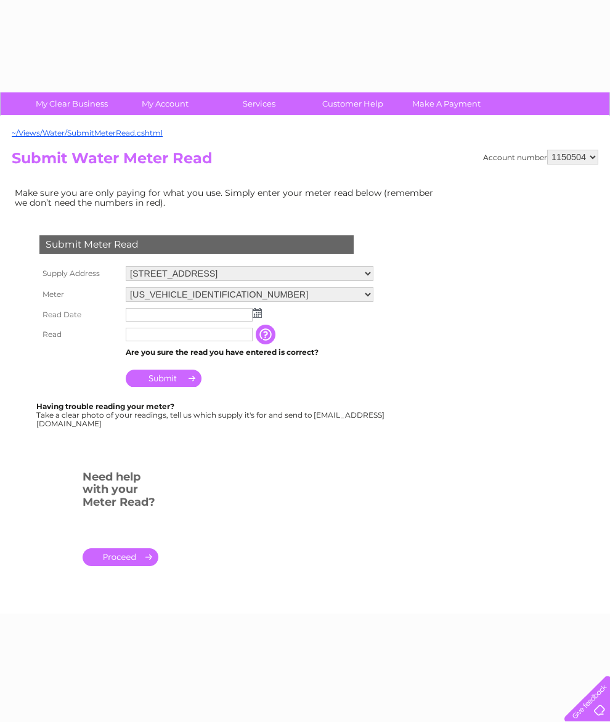 The width and height of the screenshot is (610, 722). Describe the element at coordinates (120, 492) in the screenshot. I see `h3: Need help with your Meter Read?` at that location.